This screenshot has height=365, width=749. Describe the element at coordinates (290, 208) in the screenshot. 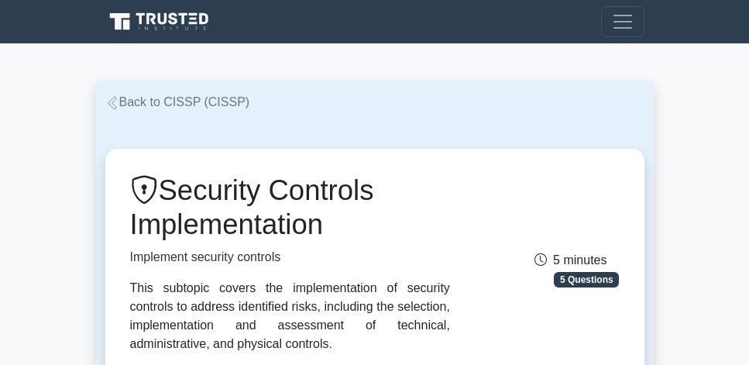

I see `h1: Security Controls Implementation` at that location.